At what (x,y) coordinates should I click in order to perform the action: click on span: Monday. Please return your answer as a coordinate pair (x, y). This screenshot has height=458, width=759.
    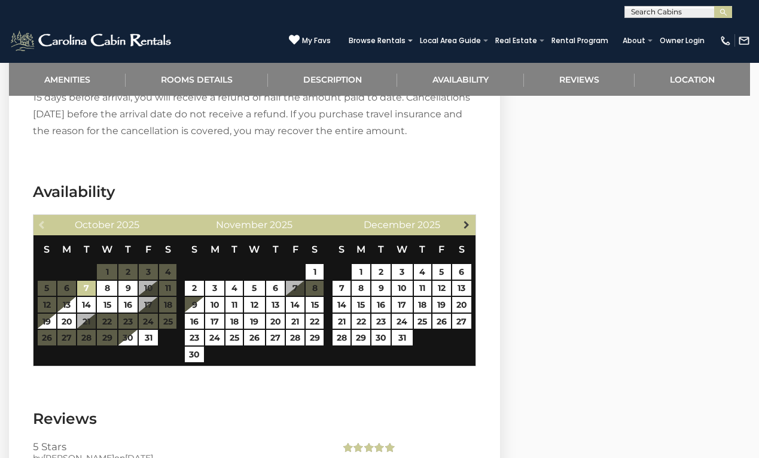
    Looking at the image, I should click on (66, 249).